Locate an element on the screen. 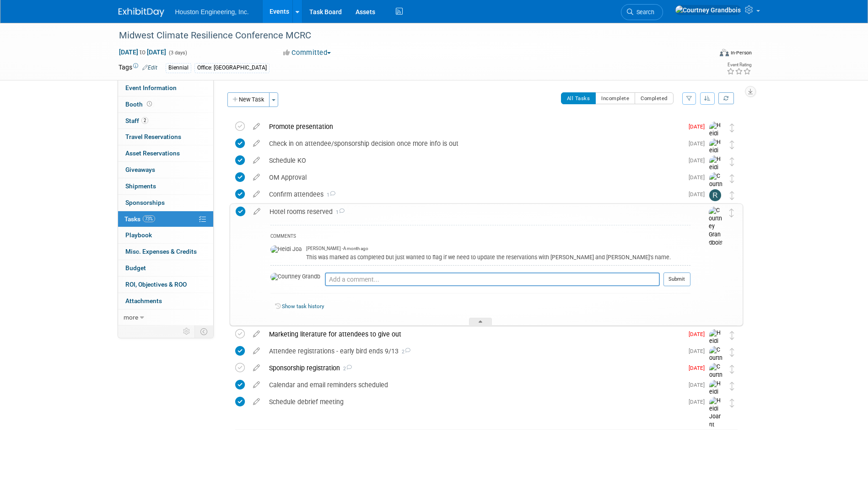 This screenshot has width=868, height=491. div: Marketing literature for attendees to give out is located at coordinates (474, 334).